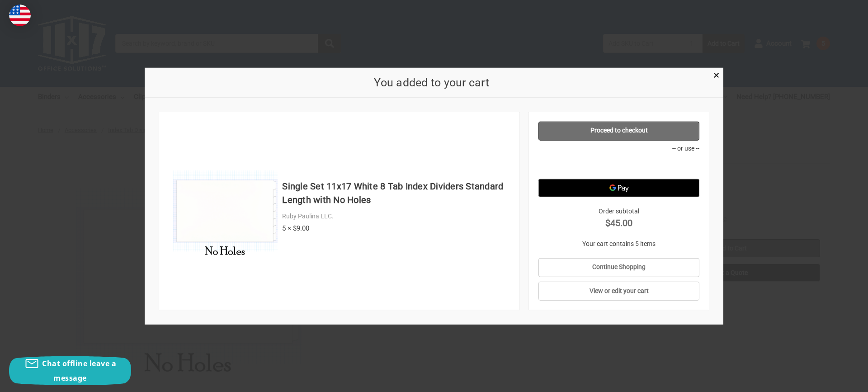  I want to click on p: Your cart contains 5 items, so click(619, 243).